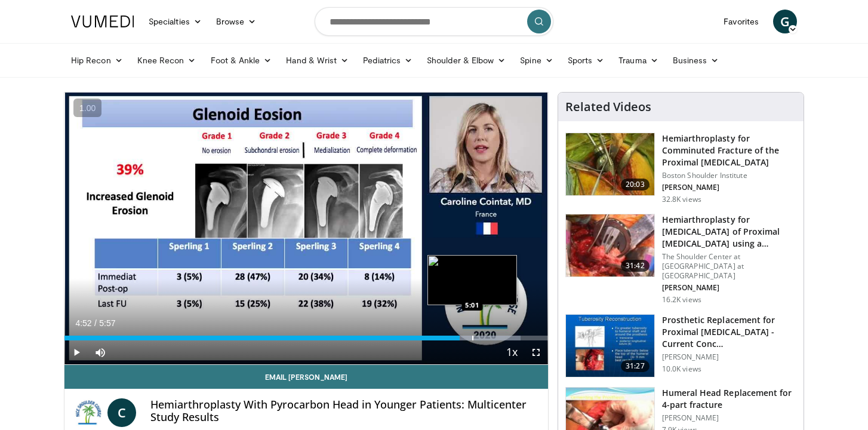  I want to click on a: Favorites, so click(741, 21).